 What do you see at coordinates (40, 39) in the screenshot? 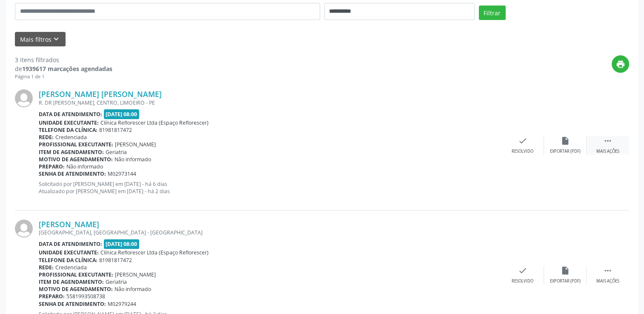
I see `button: Mais filtroskeyboard_arrow_down` at bounding box center [40, 39].